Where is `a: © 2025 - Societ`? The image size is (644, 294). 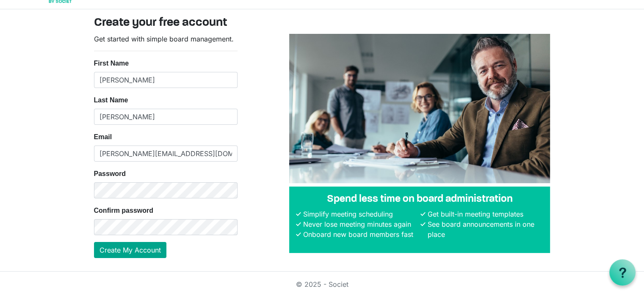 a: © 2025 - Societ is located at coordinates (322, 284).